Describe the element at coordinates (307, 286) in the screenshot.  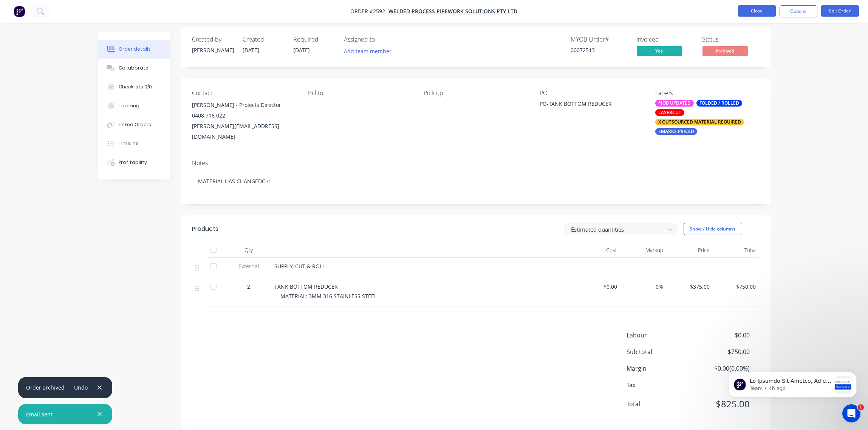
I see `span: TANK BOTTOM REDUCER` at that location.